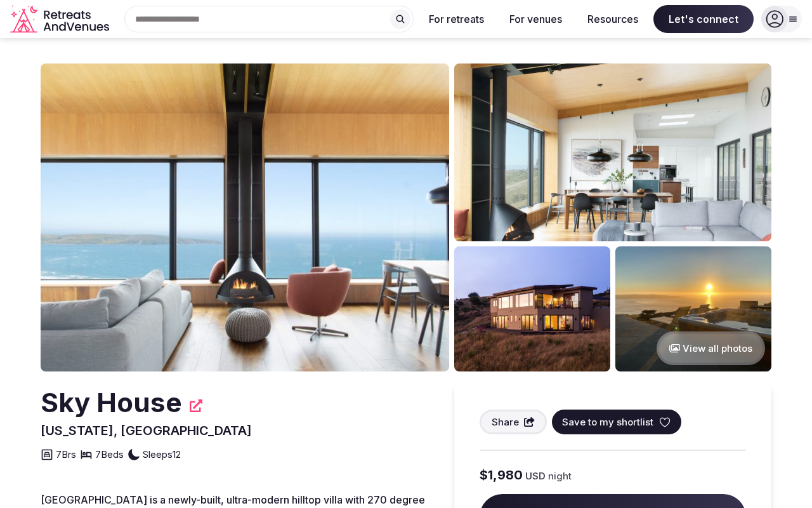  What do you see at coordinates (61, 19) in the screenshot?
I see `svg: Retreats and Venues company logo` at bounding box center [61, 19].